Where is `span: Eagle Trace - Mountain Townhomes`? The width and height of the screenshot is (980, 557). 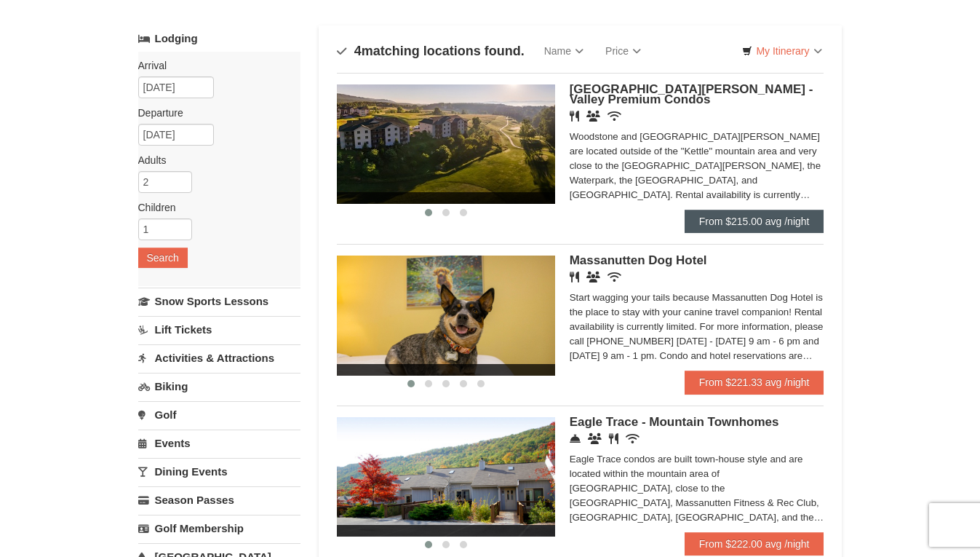 span: Eagle Trace - Mountain Townhomes is located at coordinates (674, 422).